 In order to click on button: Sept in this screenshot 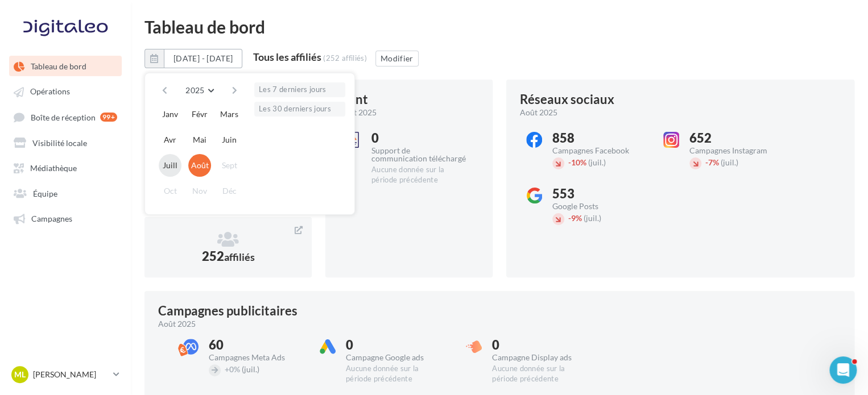, I will do `click(229, 165)`.